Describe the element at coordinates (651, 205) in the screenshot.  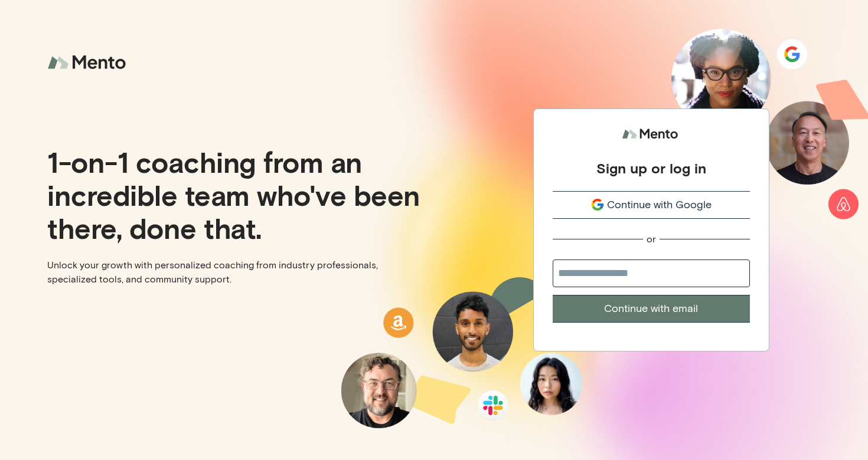
I see `button: Continue with Google` at that location.